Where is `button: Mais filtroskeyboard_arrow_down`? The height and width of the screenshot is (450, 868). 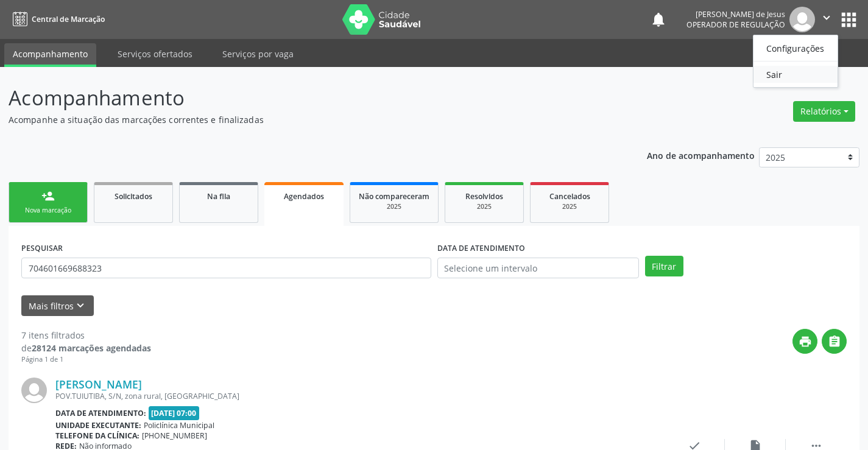
button: Mais filtroskeyboard_arrow_down is located at coordinates (57, 306).